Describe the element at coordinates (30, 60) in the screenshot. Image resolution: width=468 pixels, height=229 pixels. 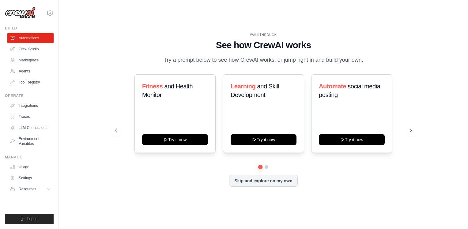
I see `a: Marketplace` at that location.